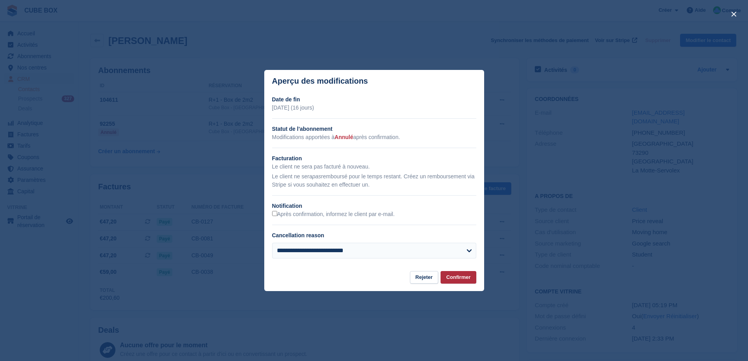  What do you see at coordinates (344, 137) in the screenshot?
I see `span: Annulé` at bounding box center [344, 137].